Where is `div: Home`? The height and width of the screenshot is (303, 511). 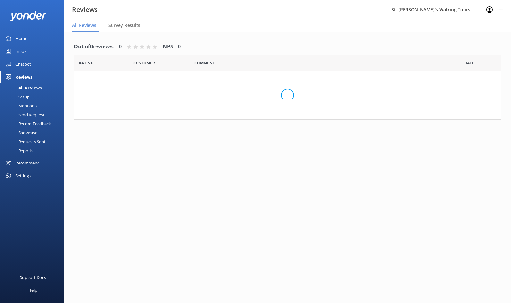 div: Home is located at coordinates (21, 38).